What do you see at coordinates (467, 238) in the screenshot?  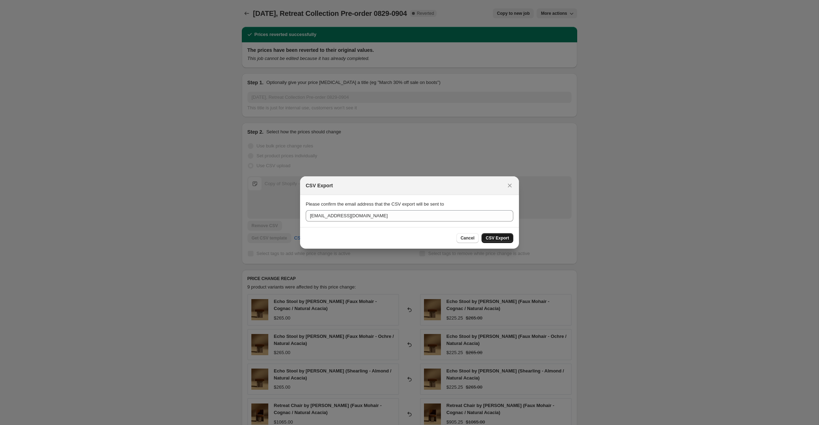 I see `span: Cancel` at bounding box center [467, 238].